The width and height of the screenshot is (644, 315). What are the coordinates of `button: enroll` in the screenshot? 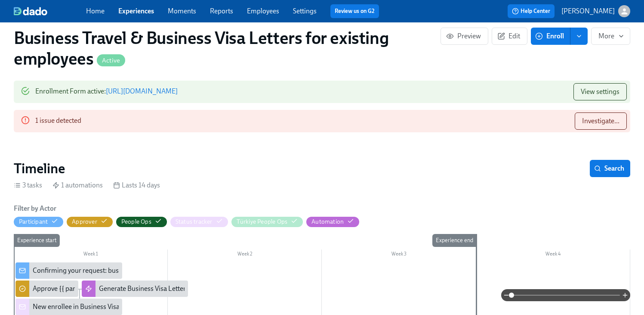 It's located at (579, 36).